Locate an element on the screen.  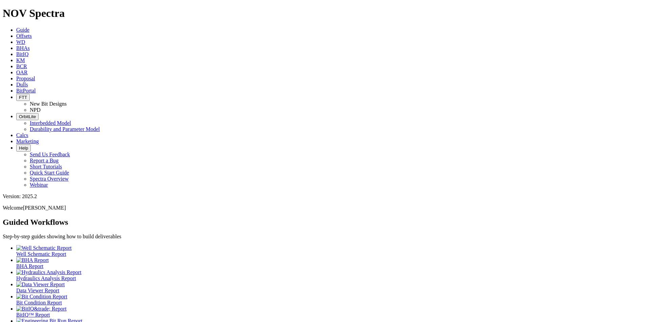
span: Offsets is located at coordinates (24, 36).